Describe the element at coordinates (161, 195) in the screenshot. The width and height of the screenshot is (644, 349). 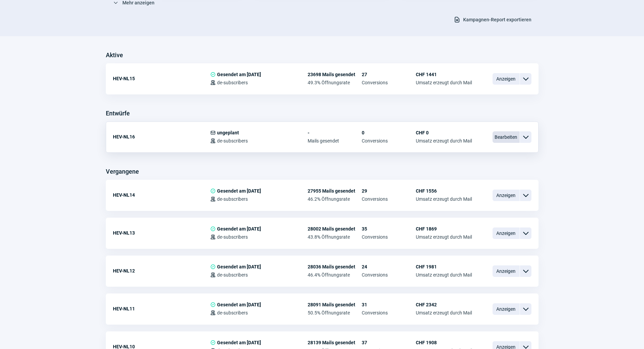
I see `div: HEV-NL14` at that location.